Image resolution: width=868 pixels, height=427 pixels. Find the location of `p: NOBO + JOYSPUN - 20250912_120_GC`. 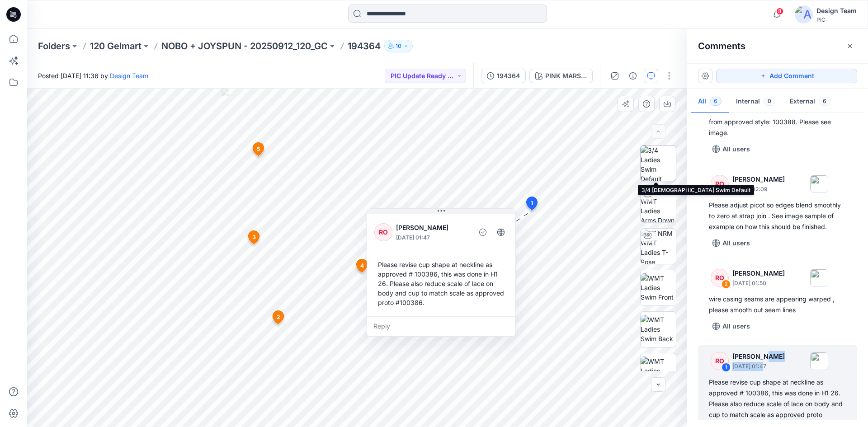

p: NOBO + JOYSPUN - 20250912_120_GC is located at coordinates (245, 46).